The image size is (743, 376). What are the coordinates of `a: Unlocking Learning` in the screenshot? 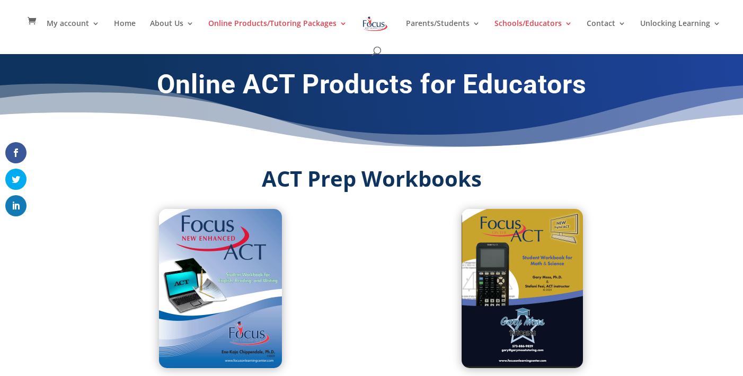 It's located at (681, 32).